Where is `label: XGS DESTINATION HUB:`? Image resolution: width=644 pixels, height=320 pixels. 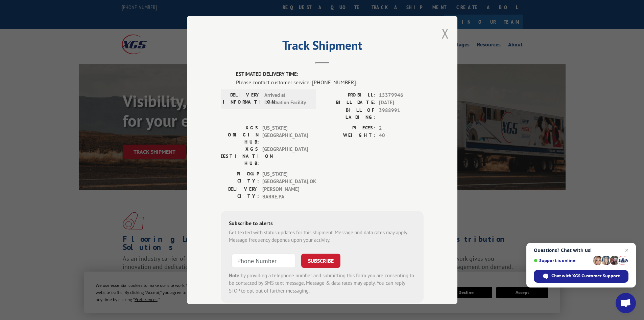 label: XGS DESTINATION HUB: is located at coordinates (240, 156).